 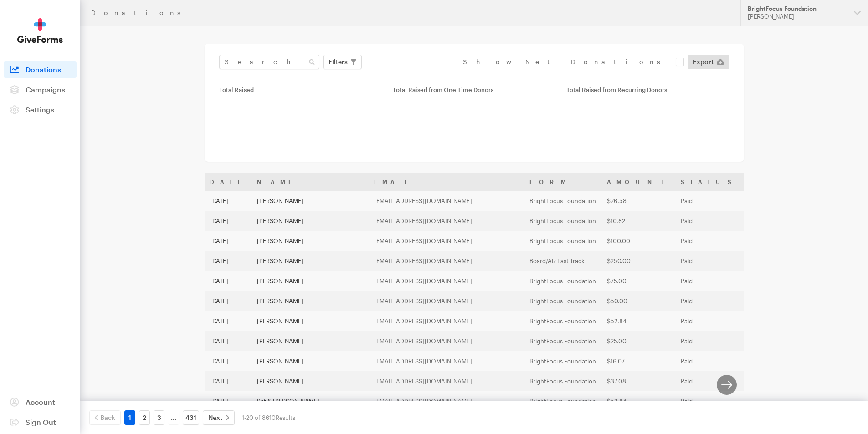 I want to click on button: Filters, so click(x=342, y=62).